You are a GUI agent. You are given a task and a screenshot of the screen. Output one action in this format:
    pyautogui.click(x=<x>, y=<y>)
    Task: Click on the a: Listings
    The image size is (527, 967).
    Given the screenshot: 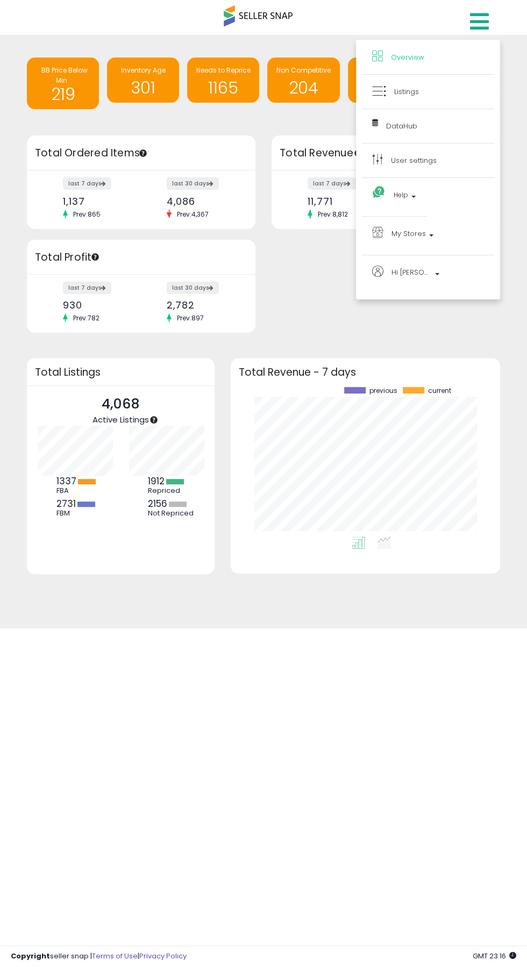 What is the action you would take?
    pyautogui.click(x=428, y=91)
    